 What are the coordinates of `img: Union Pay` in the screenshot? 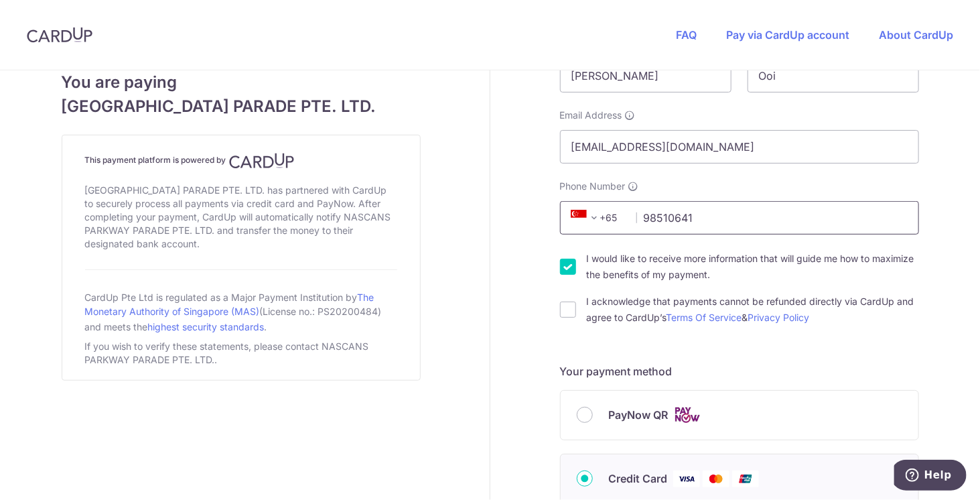 It's located at (746, 479).